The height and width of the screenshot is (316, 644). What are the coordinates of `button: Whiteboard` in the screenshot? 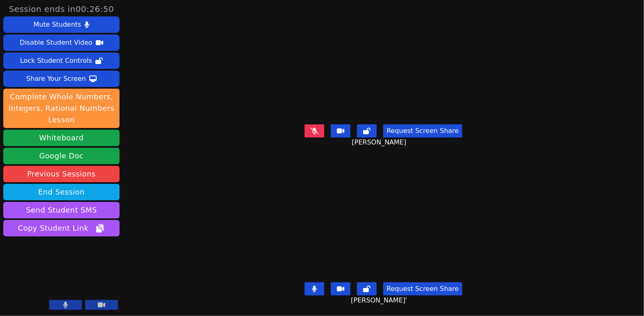 It's located at (61, 138).